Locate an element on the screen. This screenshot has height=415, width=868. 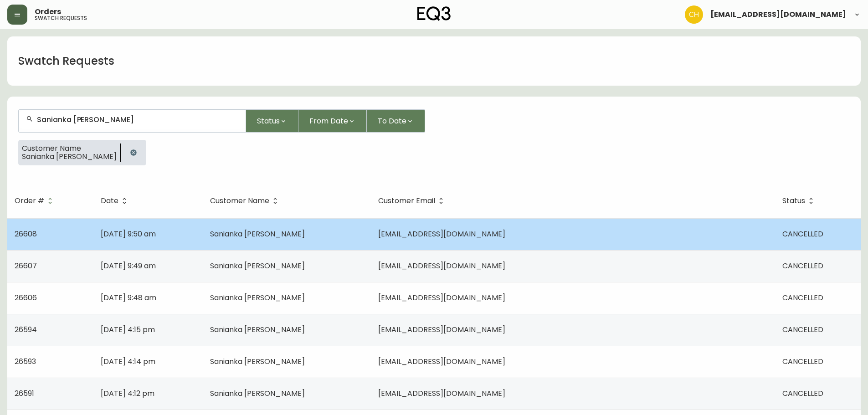
span: 26591 is located at coordinates (24, 393).